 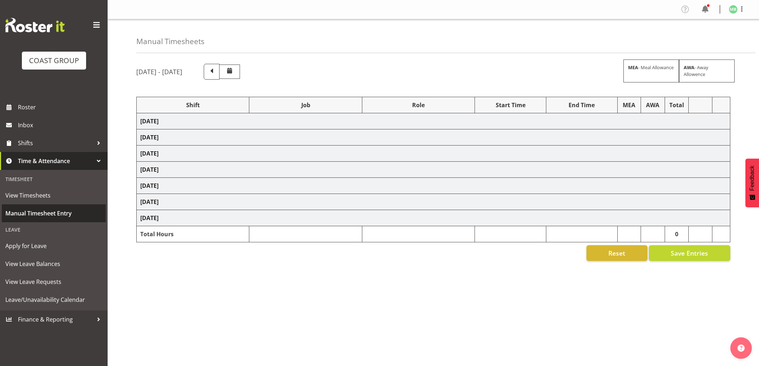 I want to click on a: View Timesheets, so click(x=54, y=196).